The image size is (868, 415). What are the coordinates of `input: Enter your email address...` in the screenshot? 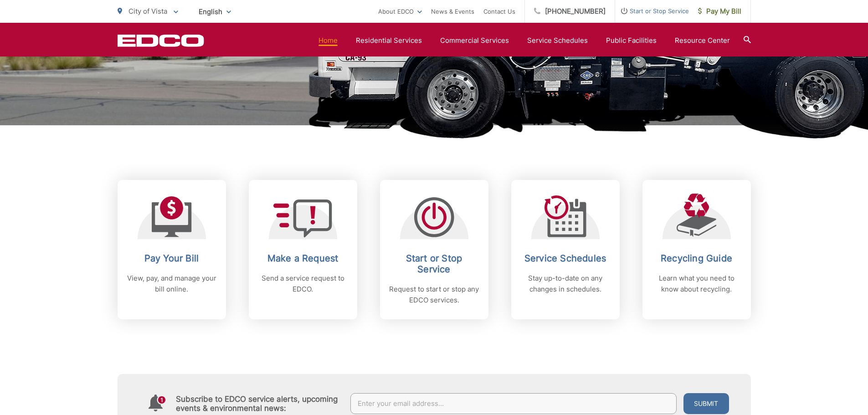 It's located at (514, 404).